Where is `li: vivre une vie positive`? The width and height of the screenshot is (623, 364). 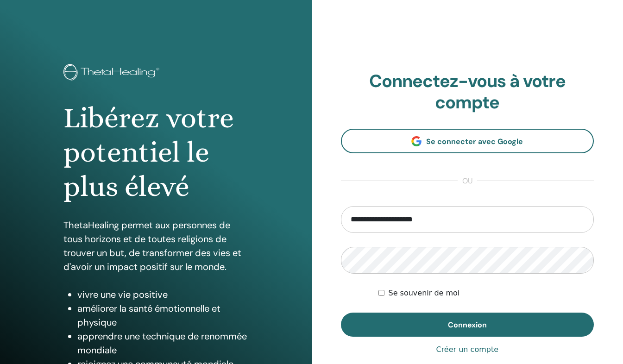
li: vivre une vie positive is located at coordinates (162, 294).